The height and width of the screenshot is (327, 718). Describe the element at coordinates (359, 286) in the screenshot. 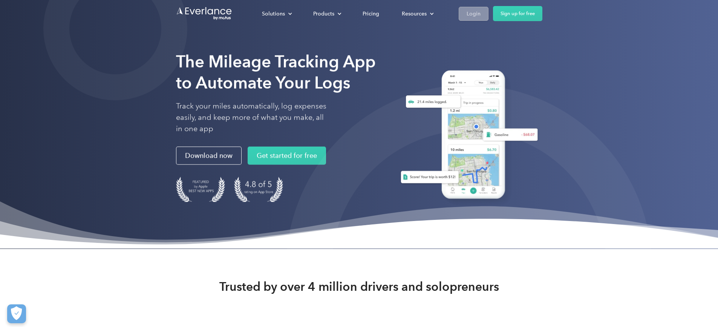

I see `strong: Trusted by over 4 million drivers and solopreneurs` at that location.